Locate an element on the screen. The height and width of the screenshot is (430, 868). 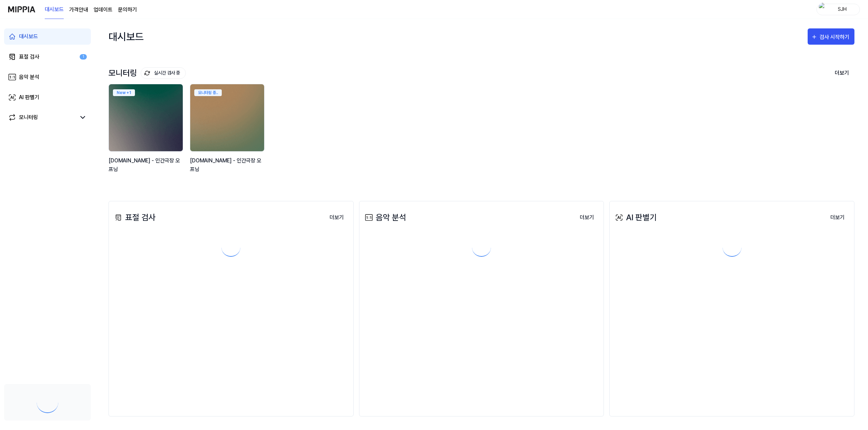
div: 검사 시작하기 is located at coordinates (835, 37).